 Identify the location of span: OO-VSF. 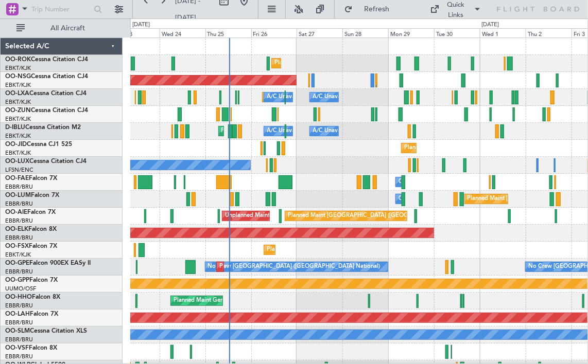
(17, 348).